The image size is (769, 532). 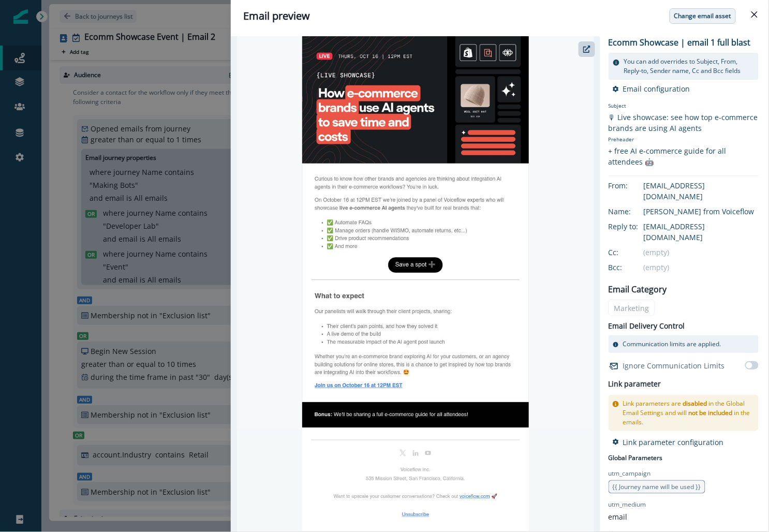 What do you see at coordinates (657, 88) in the screenshot?
I see `p: Email configuration` at bounding box center [657, 88].